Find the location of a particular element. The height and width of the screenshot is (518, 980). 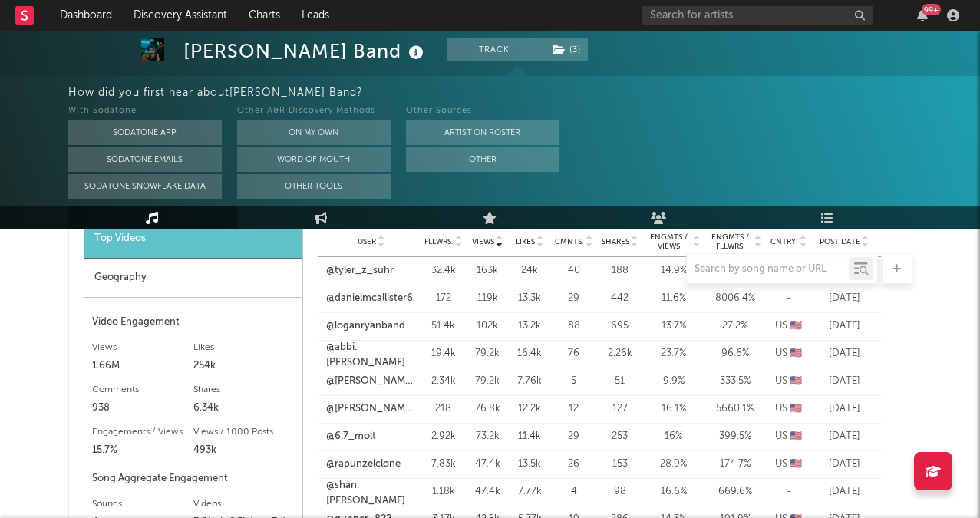

div: 2.92k is located at coordinates (443, 437).